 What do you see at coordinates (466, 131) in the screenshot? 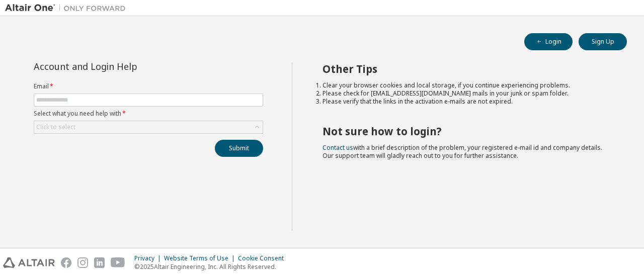
I see `h2: Not sure how to login?` at bounding box center [466, 131].